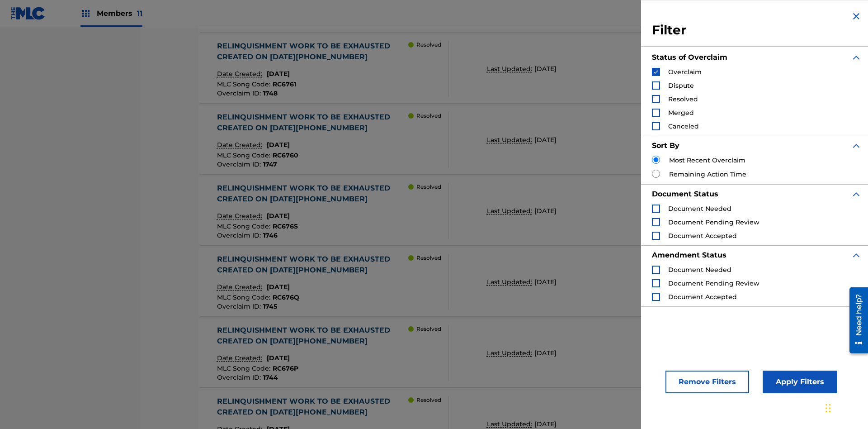 This screenshot has width=868, height=429. What do you see at coordinates (683, 99) in the screenshot?
I see `span: Resolved` at bounding box center [683, 99].